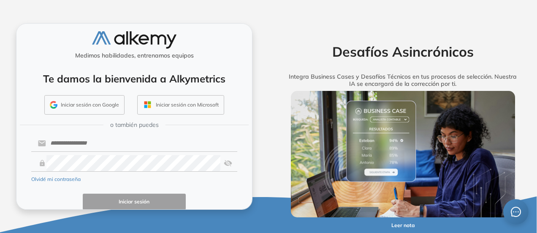 The height and width of the screenshot is (233, 537). I want to click on img: GMAIL_ICON, so click(54, 105).